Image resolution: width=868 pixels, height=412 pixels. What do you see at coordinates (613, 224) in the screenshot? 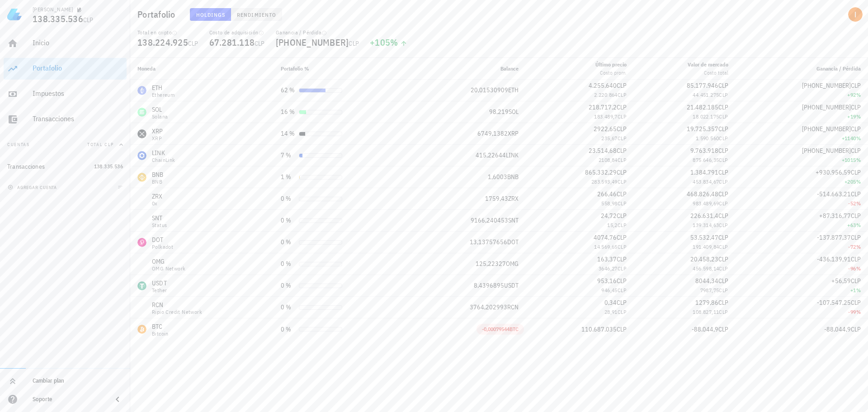
I see `span: 15,2` at bounding box center [613, 224].